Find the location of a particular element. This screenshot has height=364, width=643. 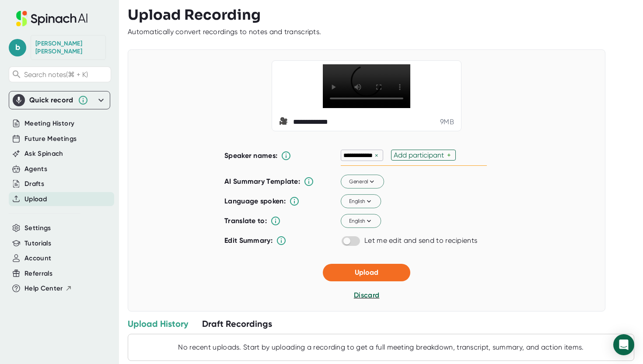

span: Search notes (⌘ + K) is located at coordinates (56, 74).